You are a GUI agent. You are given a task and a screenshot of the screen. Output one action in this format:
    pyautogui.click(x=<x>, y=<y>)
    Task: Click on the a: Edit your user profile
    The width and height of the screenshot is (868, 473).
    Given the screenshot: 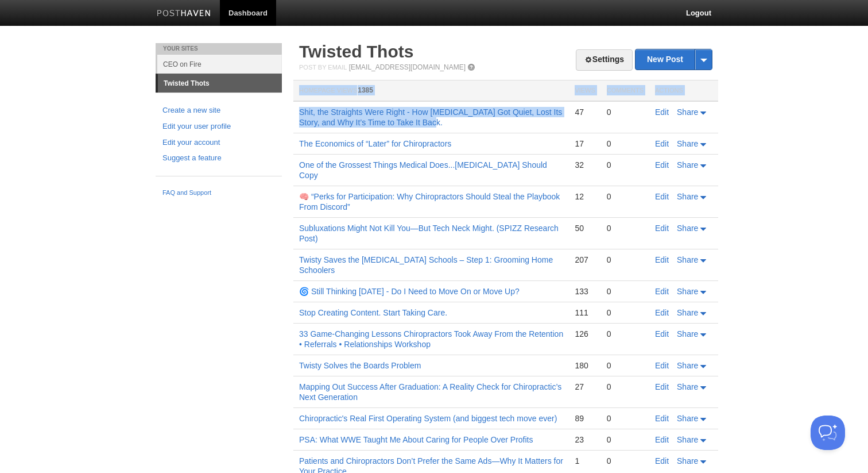 What is the action you would take?
    pyautogui.click(x=218, y=126)
    